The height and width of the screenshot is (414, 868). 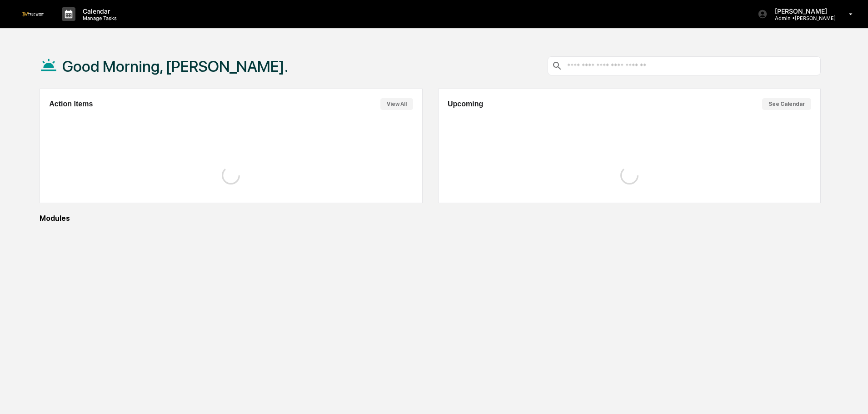 What do you see at coordinates (71, 104) in the screenshot?
I see `h2: Action Items` at bounding box center [71, 104].